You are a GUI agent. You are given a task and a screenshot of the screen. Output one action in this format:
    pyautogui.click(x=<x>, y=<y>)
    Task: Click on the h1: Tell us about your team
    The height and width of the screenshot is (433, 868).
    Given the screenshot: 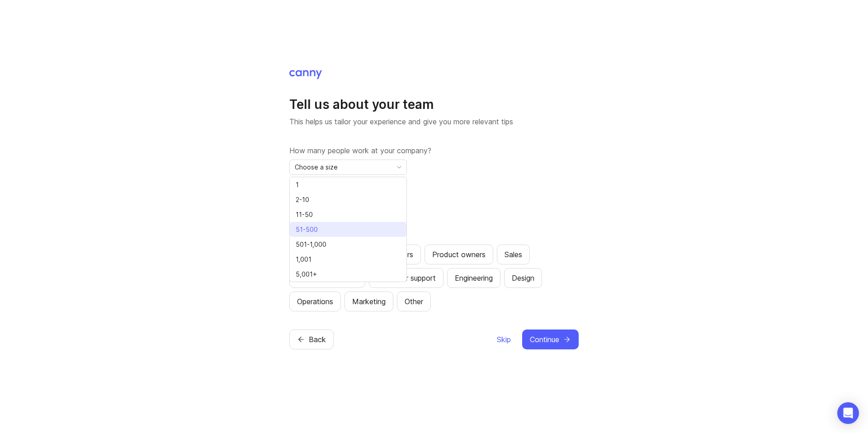 What is the action you would take?
    pyautogui.click(x=434, y=105)
    